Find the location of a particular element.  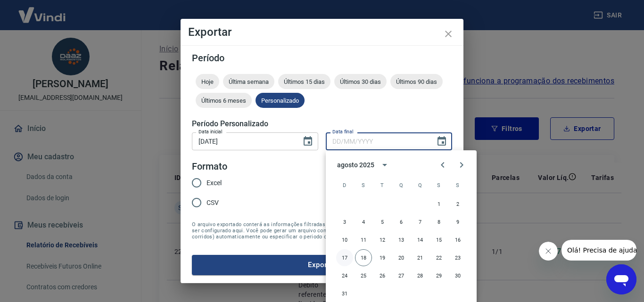

span: CSV is located at coordinates (212, 202).